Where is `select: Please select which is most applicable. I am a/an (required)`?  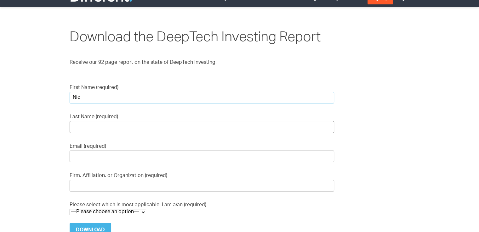
select: Please select which is most applicable. I am a/an (required) is located at coordinates (108, 212).